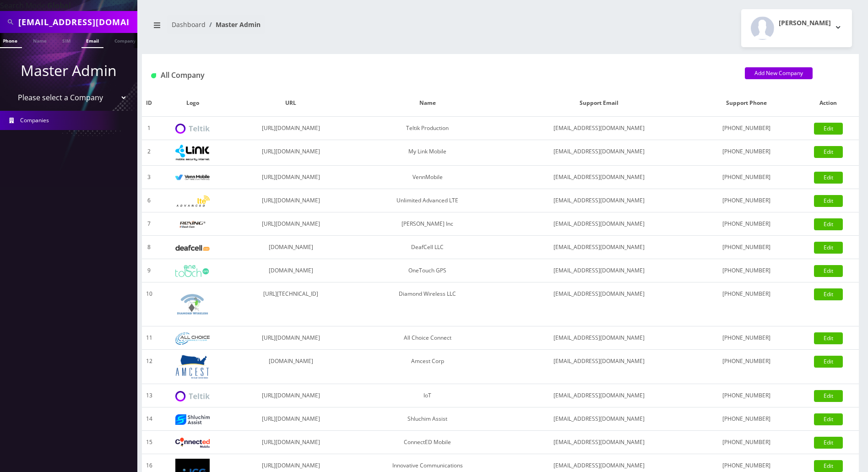  What do you see at coordinates (149, 367) in the screenshot?
I see `td: 12` at bounding box center [149, 367].